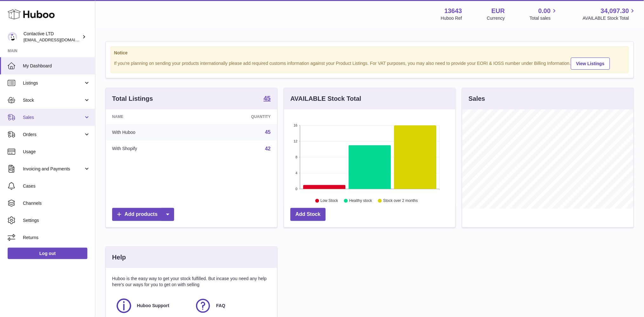  What do you see at coordinates (152, 149) in the screenshot?
I see `td: With Shopify` at bounding box center [152, 149].